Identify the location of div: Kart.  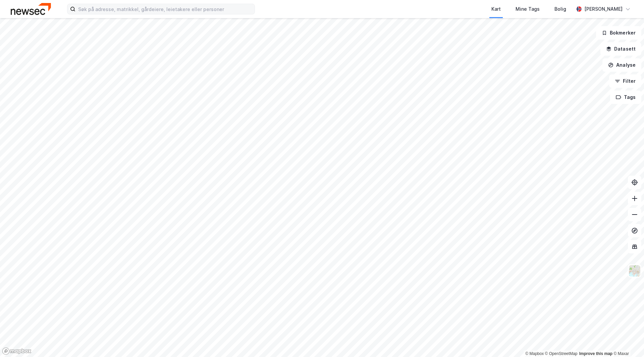
(496, 9).